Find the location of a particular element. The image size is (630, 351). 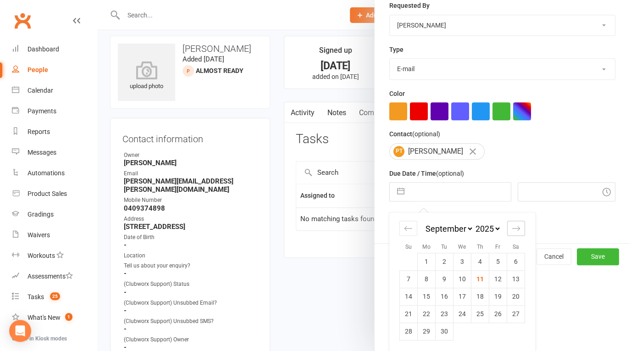

small: Th is located at coordinates (480, 247).